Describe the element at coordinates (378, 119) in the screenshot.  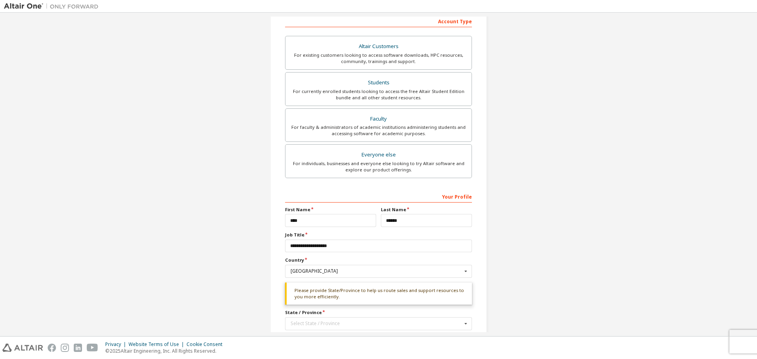
I see `div: Faculty` at that location.